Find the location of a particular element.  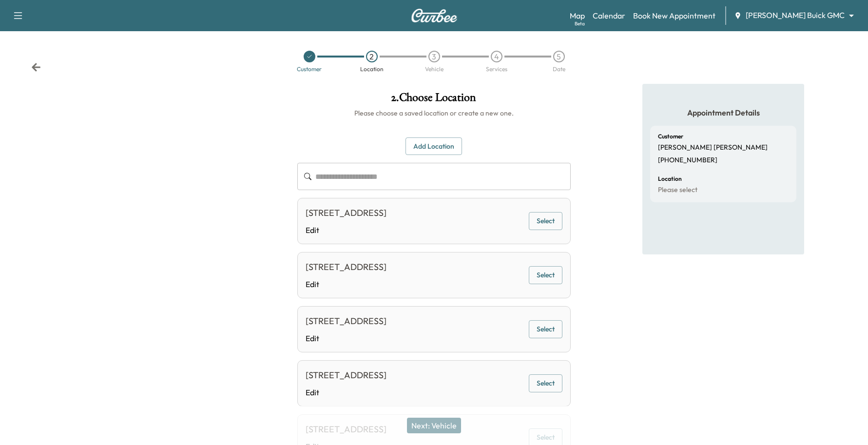

div: 5 is located at coordinates (559, 57).